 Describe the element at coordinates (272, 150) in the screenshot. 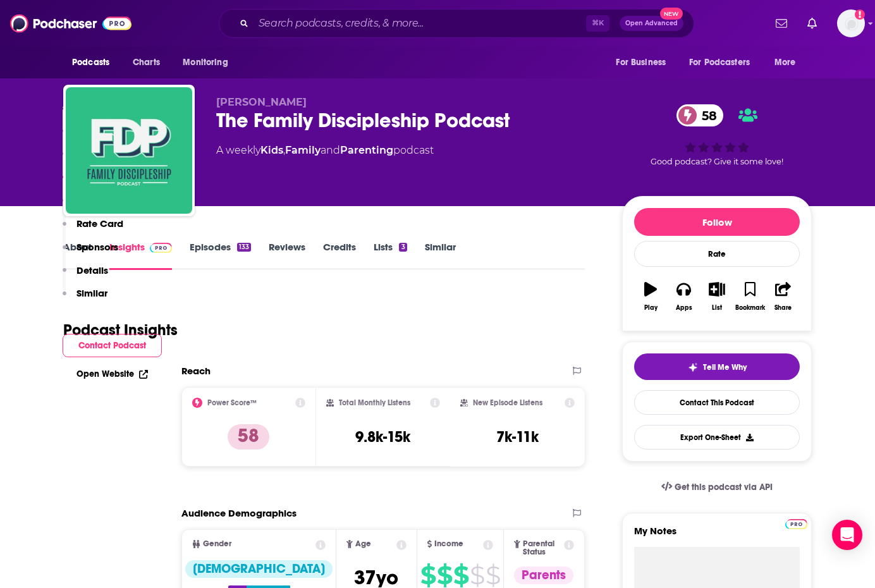

I see `a: Kids` at that location.